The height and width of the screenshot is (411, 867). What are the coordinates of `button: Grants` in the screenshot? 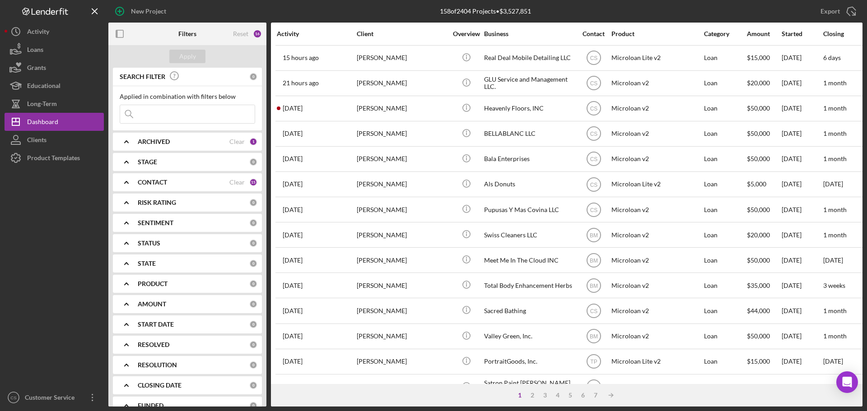 It's located at (54, 68).